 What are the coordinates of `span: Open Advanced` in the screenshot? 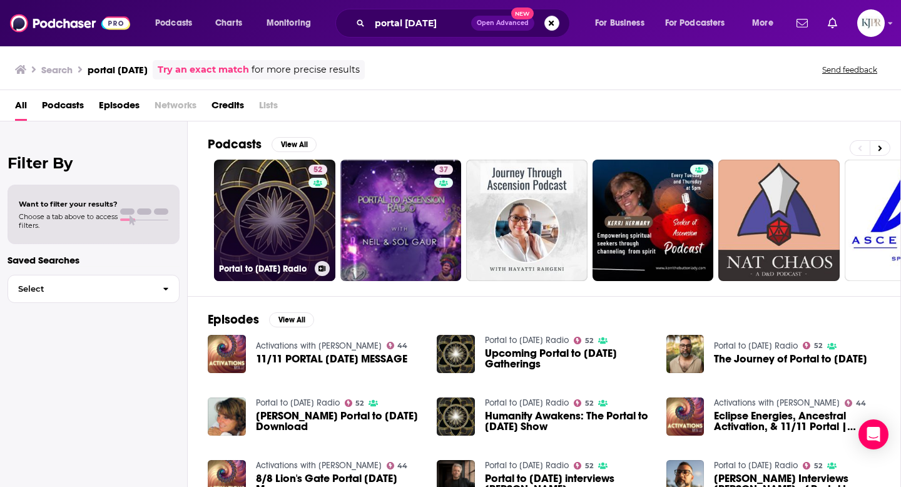 It's located at (502, 23).